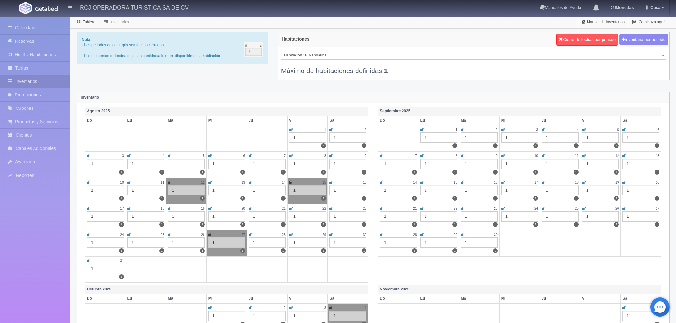 The image size is (676, 323). I want to click on div: Máximo de habitaciones definidas:, so click(473, 67).